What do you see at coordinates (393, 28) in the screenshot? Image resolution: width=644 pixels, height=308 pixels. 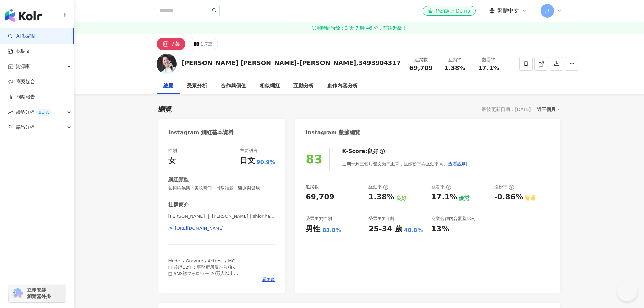 I see `strong: 前往升級` at bounding box center [393, 28].